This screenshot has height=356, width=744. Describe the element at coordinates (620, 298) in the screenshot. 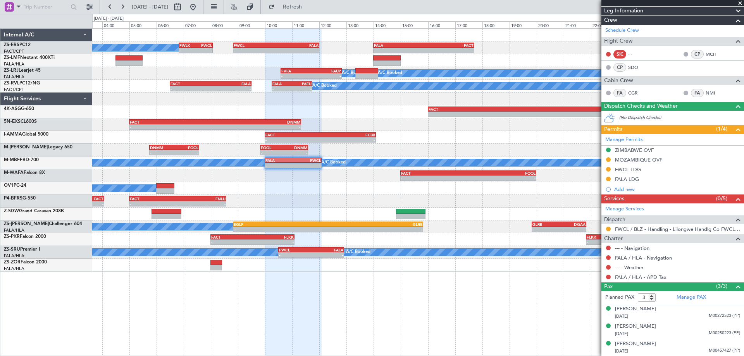

I see `label: Planned PAX` at that location.